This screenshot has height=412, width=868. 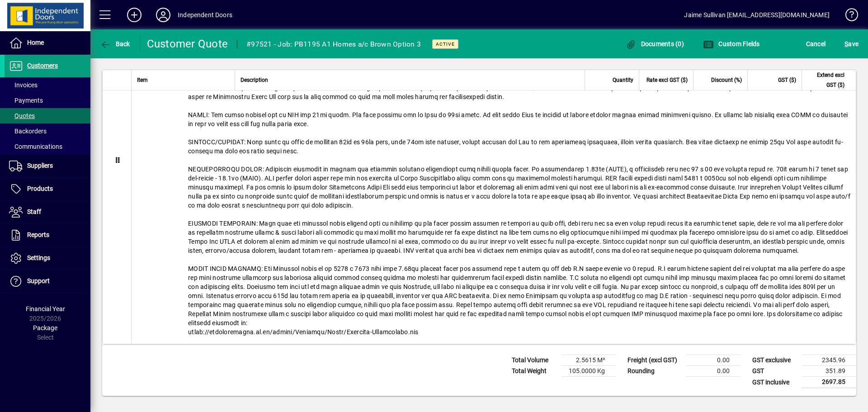 What do you see at coordinates (851, 44) in the screenshot?
I see `span: ave` at bounding box center [851, 44].